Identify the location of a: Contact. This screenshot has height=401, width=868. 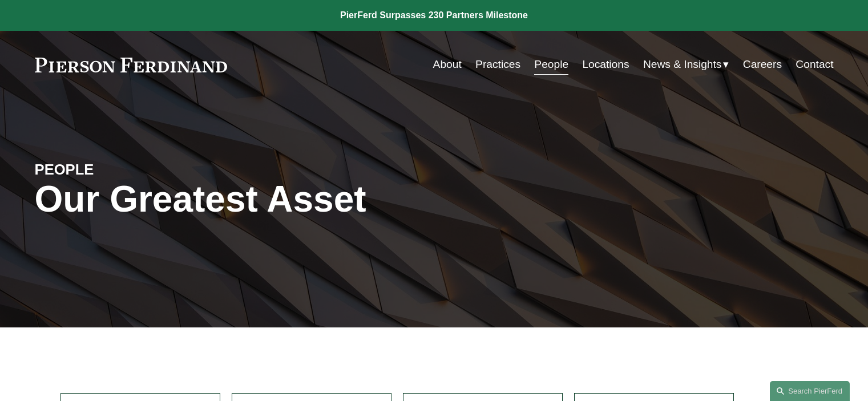
(814, 65).